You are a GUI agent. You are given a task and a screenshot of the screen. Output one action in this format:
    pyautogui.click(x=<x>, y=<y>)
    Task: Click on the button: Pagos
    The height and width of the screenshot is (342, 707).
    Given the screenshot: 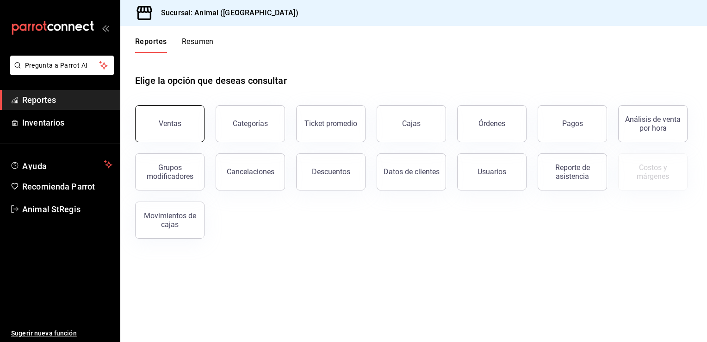 What is the action you would take?
    pyautogui.click(x=572, y=124)
    